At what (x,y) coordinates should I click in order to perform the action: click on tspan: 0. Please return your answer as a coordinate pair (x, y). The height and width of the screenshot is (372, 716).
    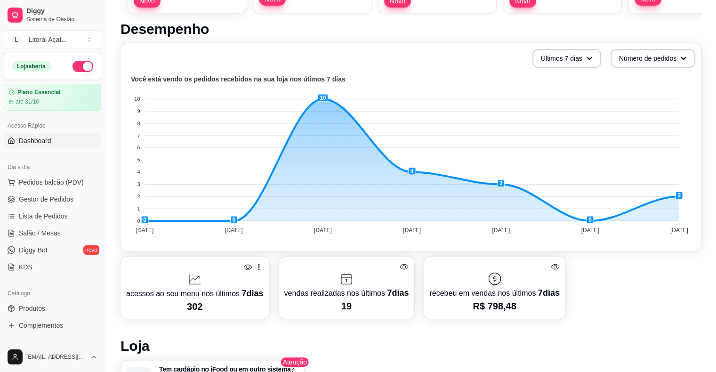
    Looking at the image, I should click on (138, 221).